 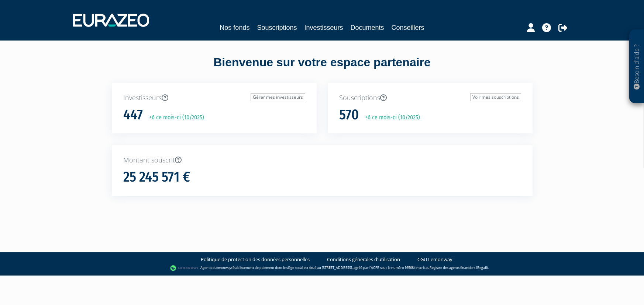 What do you see at coordinates (458, 267) in the screenshot?
I see `a: Registre des agents financiers (Regafi)` at bounding box center [458, 267].